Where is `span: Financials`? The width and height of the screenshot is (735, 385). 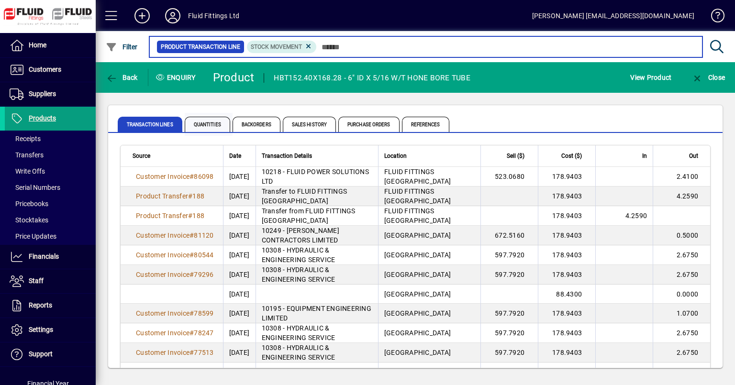 span: Financials is located at coordinates (44, 256).